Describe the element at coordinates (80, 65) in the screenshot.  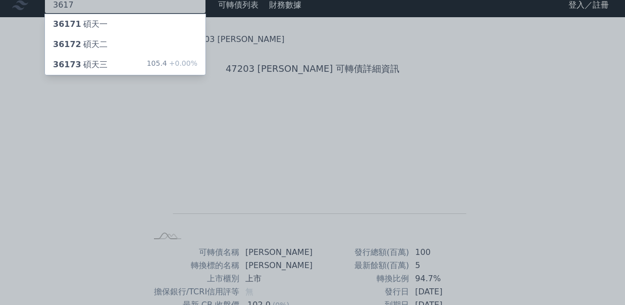
I see `div: 碩天三` at that location.